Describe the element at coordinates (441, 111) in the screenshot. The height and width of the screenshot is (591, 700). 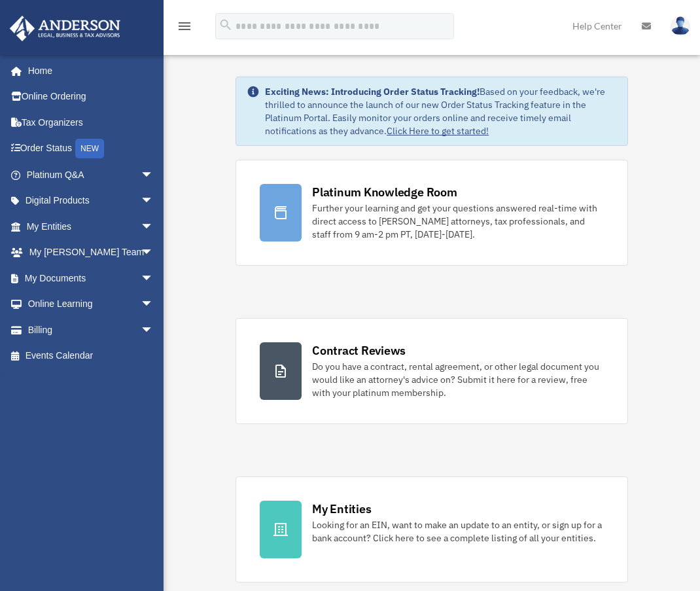
I see `div: Based on your feedback, we're thrilled to announce the launch of our new Order Status Tracking fe...` at that location.